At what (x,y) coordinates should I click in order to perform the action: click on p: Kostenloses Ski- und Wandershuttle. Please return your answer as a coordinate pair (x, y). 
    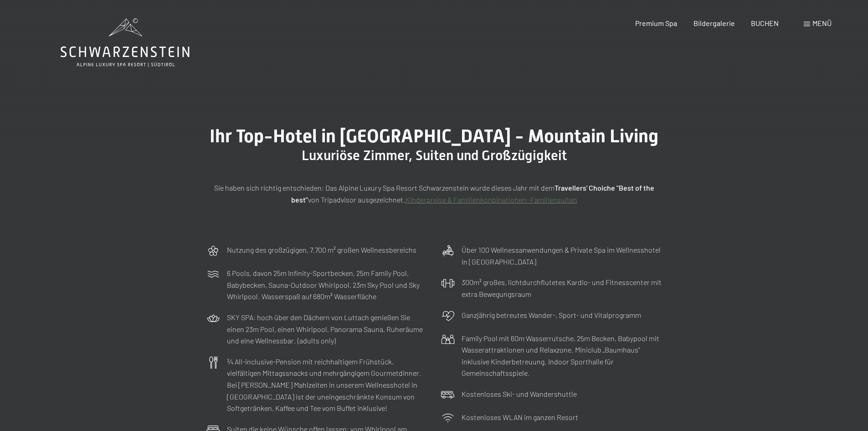
    Looking at the image, I should click on (519, 394).